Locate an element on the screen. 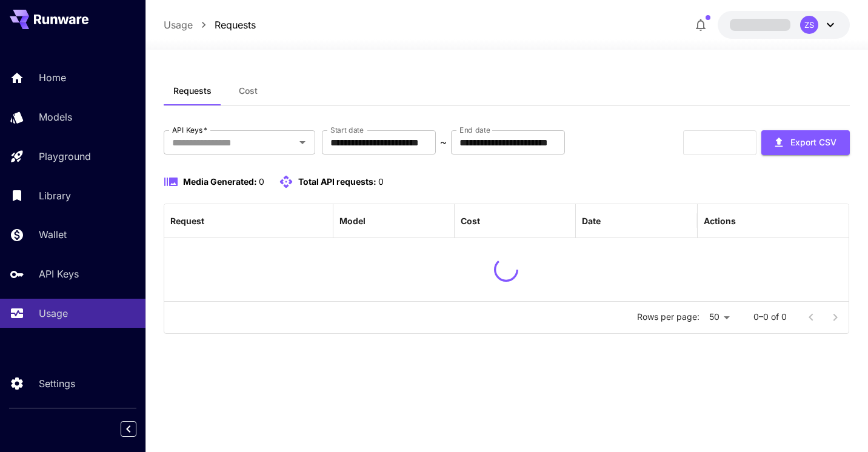 The width and height of the screenshot is (868, 452). div: Model is located at coordinates (352, 221).